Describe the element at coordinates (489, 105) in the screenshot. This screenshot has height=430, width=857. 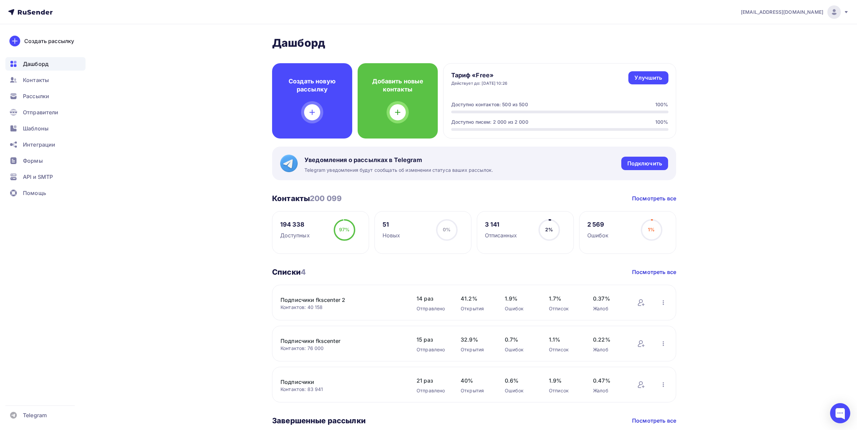
I see `div: Доступно контактов: 500 из 500` at that location.